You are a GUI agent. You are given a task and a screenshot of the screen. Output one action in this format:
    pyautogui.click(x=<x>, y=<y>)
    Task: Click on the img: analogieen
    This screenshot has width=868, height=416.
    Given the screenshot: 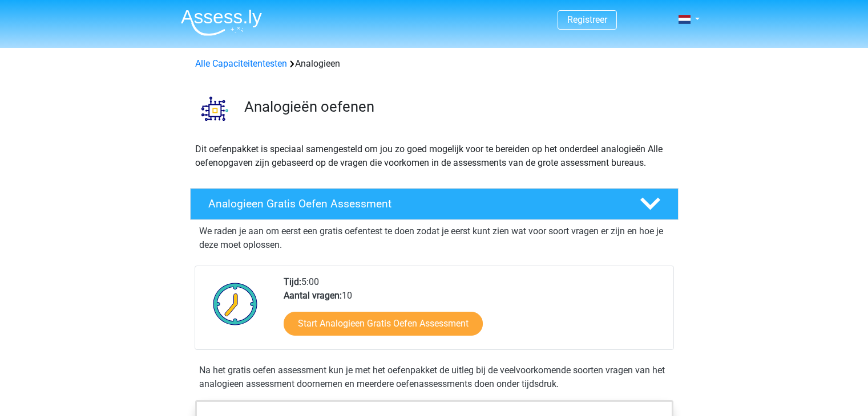 What is the action you would take?
    pyautogui.click(x=215, y=108)
    